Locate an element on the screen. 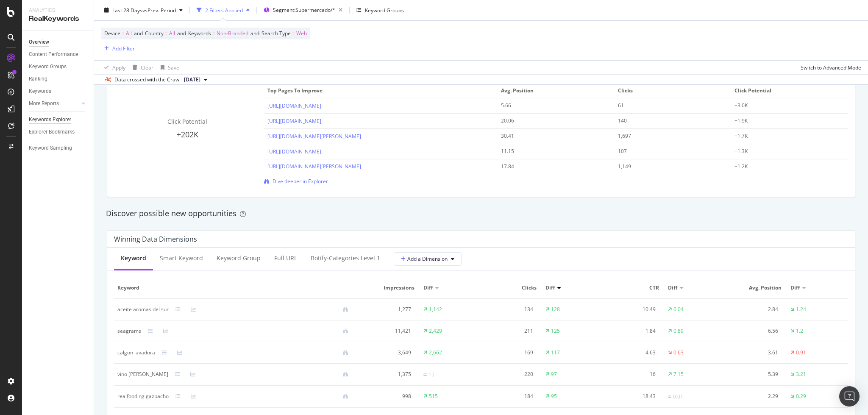 The image size is (868, 415). div: 5.39 is located at coordinates (753, 374).